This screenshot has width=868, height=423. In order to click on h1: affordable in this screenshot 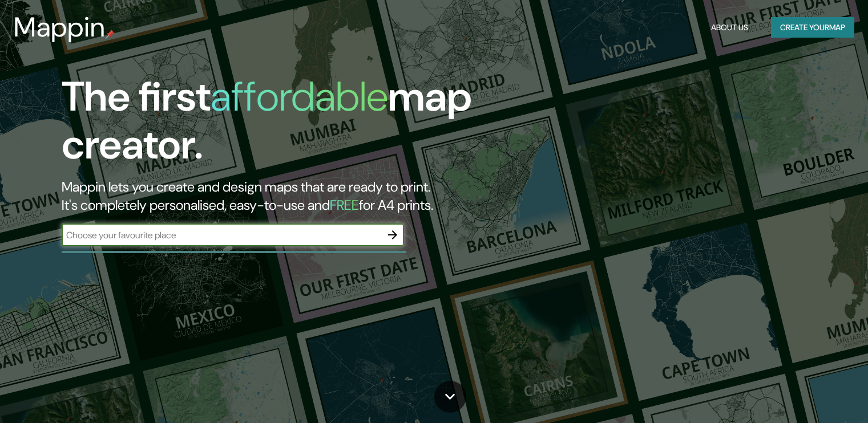, I will do `click(299, 97)`.